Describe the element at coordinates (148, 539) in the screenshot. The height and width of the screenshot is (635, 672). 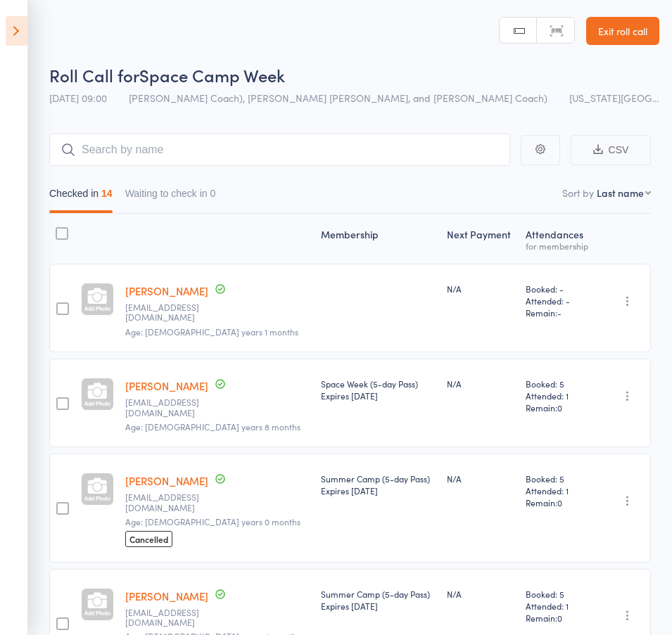
I see `span: Cancelled` at that location.